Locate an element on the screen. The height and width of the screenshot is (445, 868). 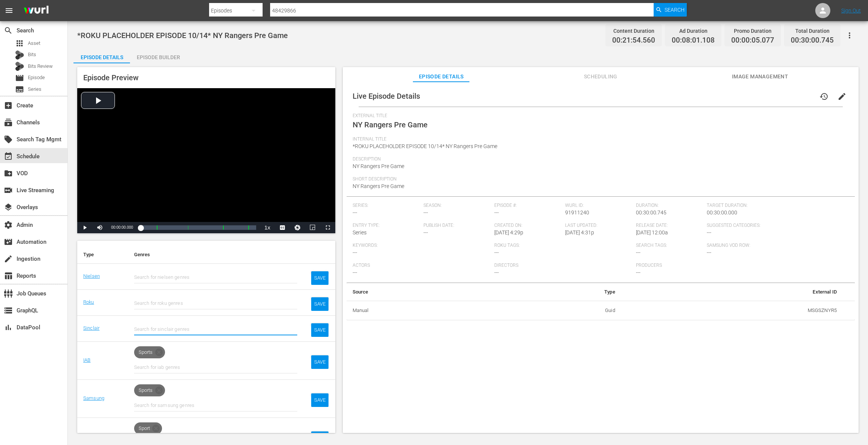
div: Ad Duration is located at coordinates (693, 31).